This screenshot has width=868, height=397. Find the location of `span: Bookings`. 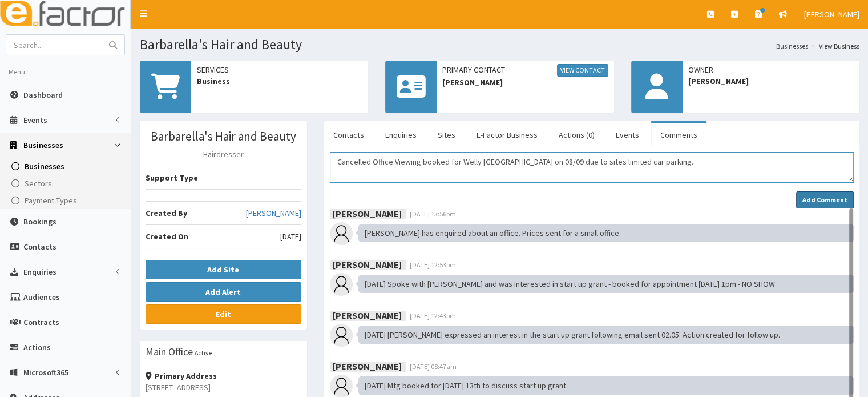

span: Bookings is located at coordinates (40, 222).